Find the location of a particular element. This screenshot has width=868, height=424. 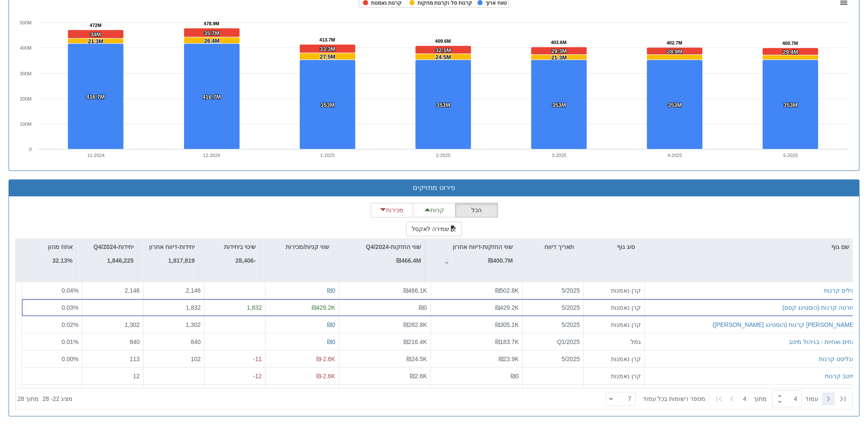

div: מיטב קרנות is located at coordinates (840, 375).